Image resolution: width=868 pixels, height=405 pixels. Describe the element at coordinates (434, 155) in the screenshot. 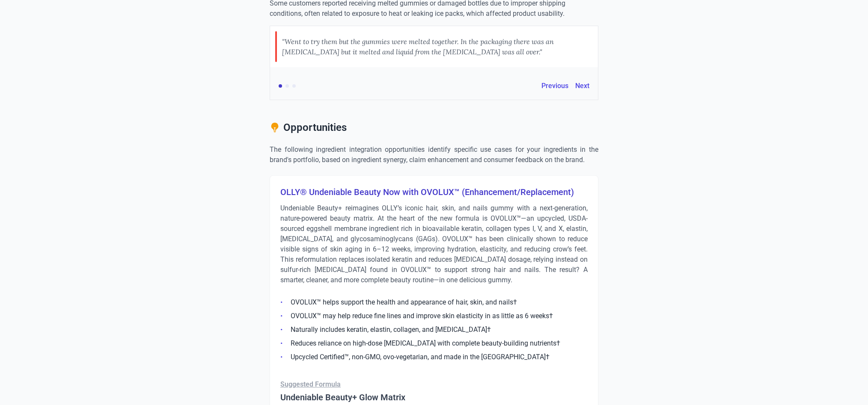

I see `p: The following ingredient integration opportunities identify specific use cases for your ingredien...` at that location.